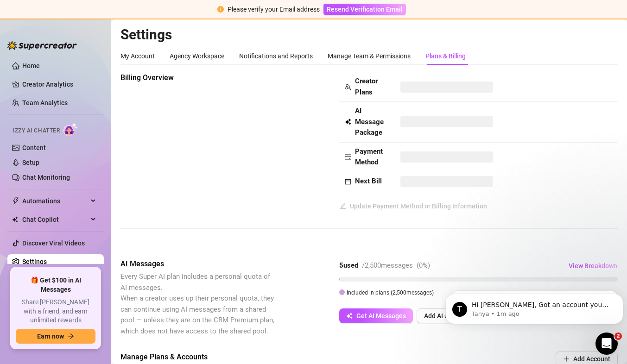 The image size is (627, 364). Describe the element at coordinates (42, 46) in the screenshot. I see `img: logo-BBDzfeDw.svg` at that location.